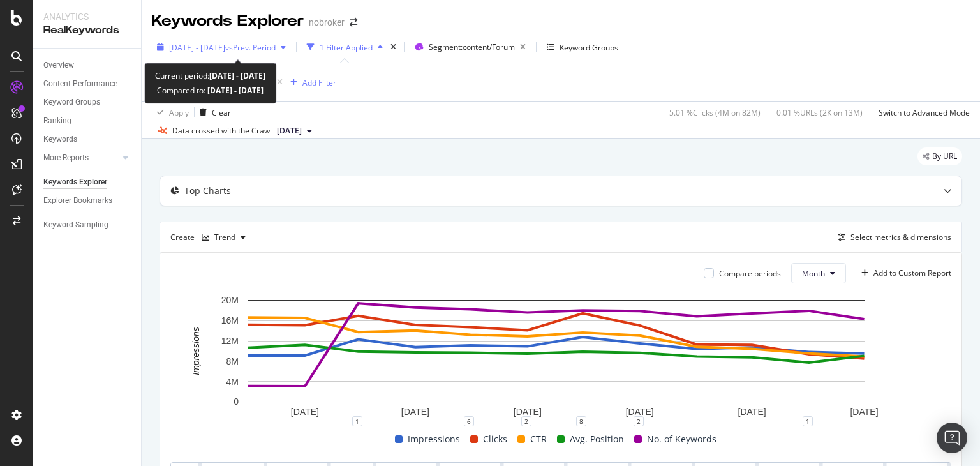  I want to click on span: Month, so click(814, 273).